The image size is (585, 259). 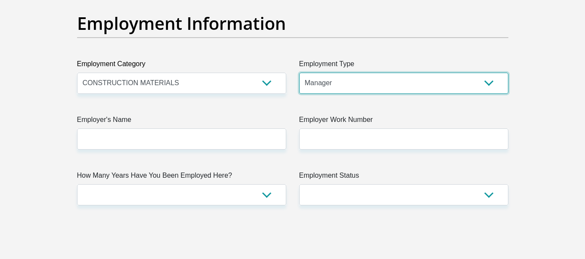 What do you see at coordinates (181, 122) in the screenshot?
I see `label: Employer's Name` at bounding box center [181, 122].